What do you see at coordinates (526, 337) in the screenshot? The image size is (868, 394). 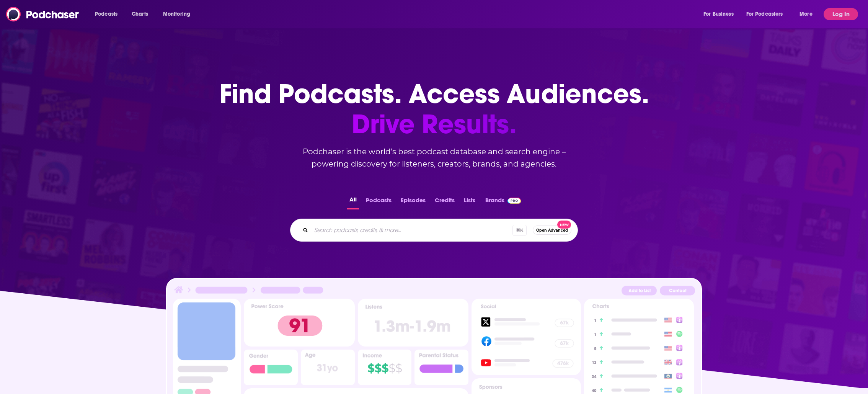 I see `img: Podcast Socials` at bounding box center [526, 337].